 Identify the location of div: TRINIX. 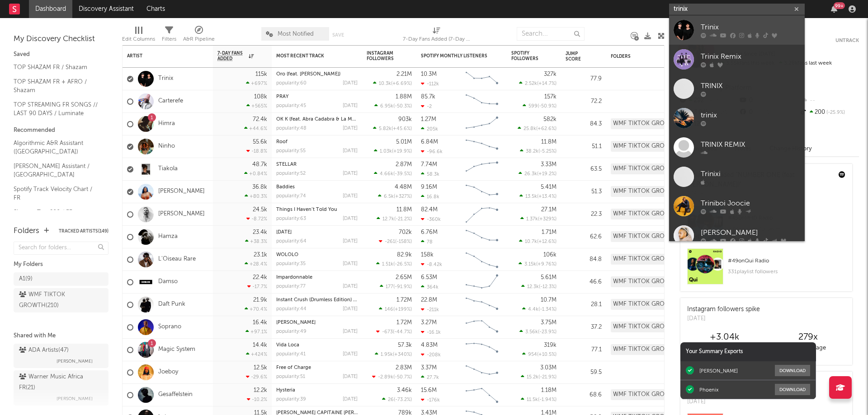
(751, 86).